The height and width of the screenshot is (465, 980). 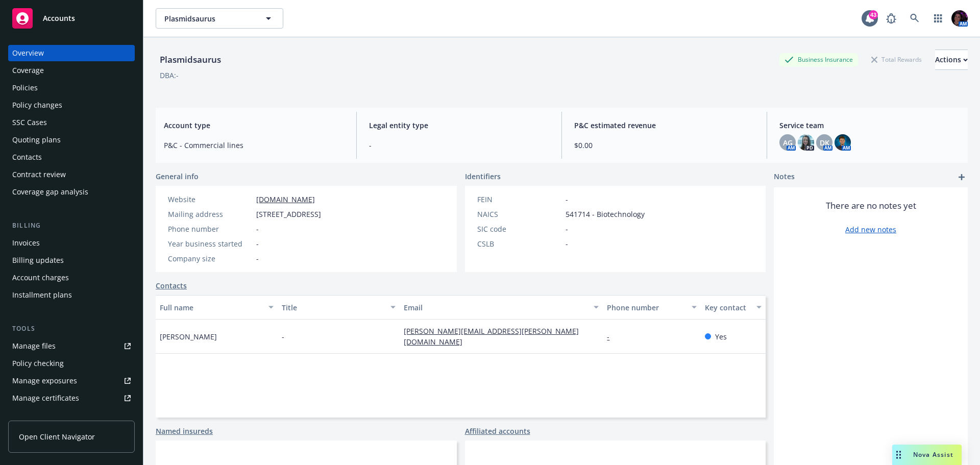 I want to click on a: Affiliated accounts, so click(x=498, y=431).